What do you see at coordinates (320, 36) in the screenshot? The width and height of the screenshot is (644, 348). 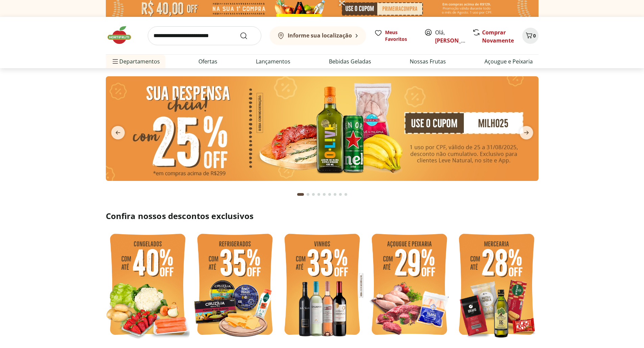 I see `b: Informe sua localização` at bounding box center [320, 36].